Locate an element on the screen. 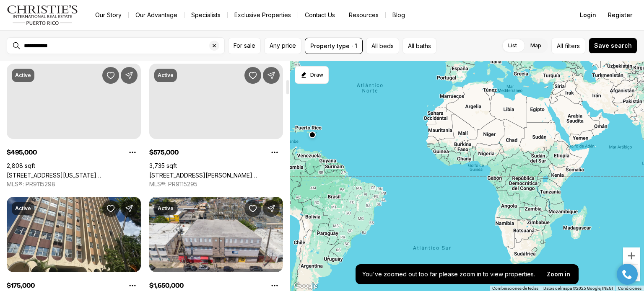 The height and width of the screenshot is (291, 644). button: Save Property: LOT 31 - 8 ST ARIZONA, TOWNCORE is located at coordinates (111, 76).